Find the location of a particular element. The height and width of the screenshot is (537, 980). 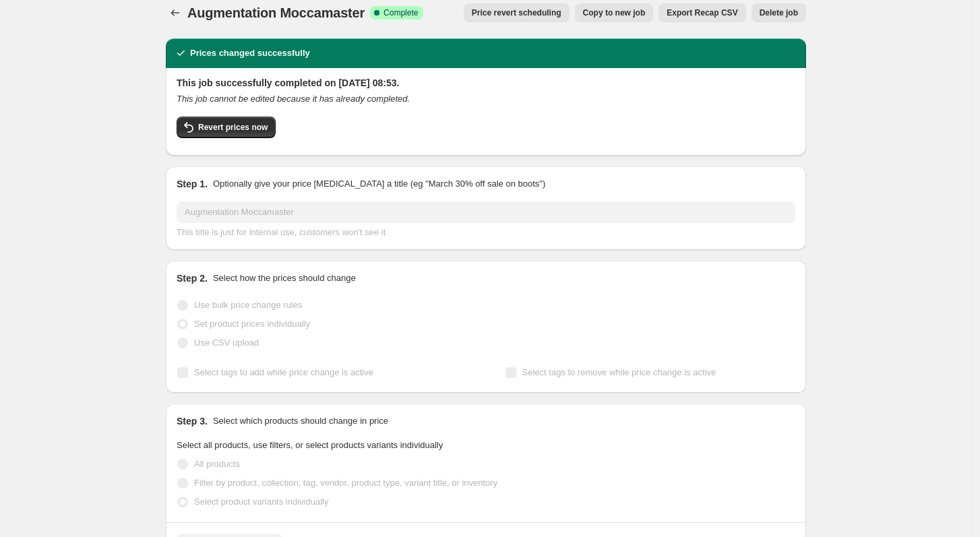

p: Select which products should change in price is located at coordinates (301, 421).